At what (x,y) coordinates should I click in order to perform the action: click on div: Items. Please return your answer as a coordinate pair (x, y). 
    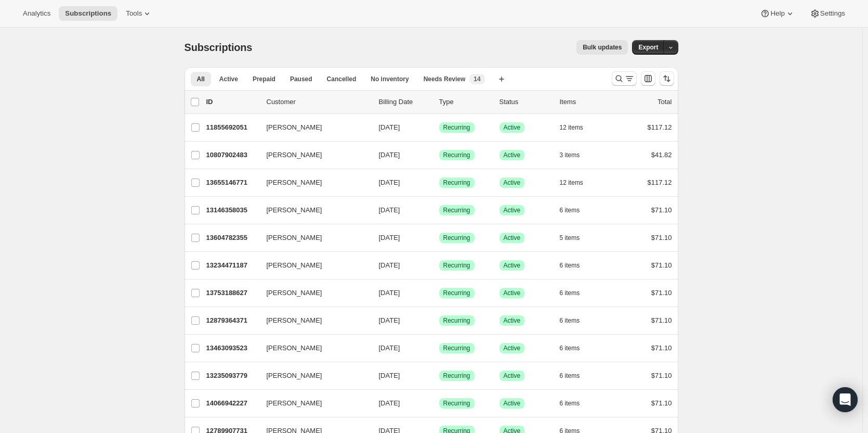
    Looking at the image, I should click on (585, 102).